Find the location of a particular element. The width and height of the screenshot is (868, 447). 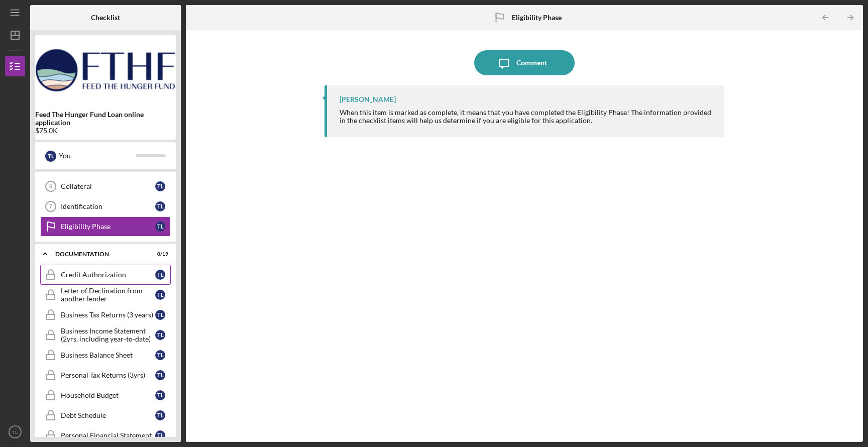

a: Credit AuthorizationTL is located at coordinates (106, 274).